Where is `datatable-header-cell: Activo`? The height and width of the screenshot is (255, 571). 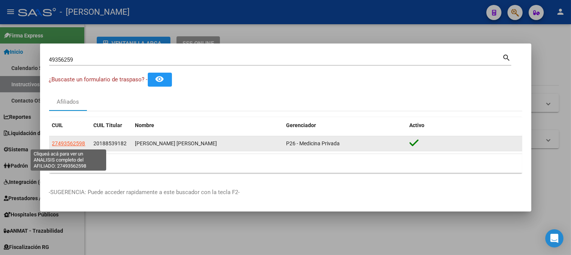 datatable-header-cell: Activo is located at coordinates (465, 125).